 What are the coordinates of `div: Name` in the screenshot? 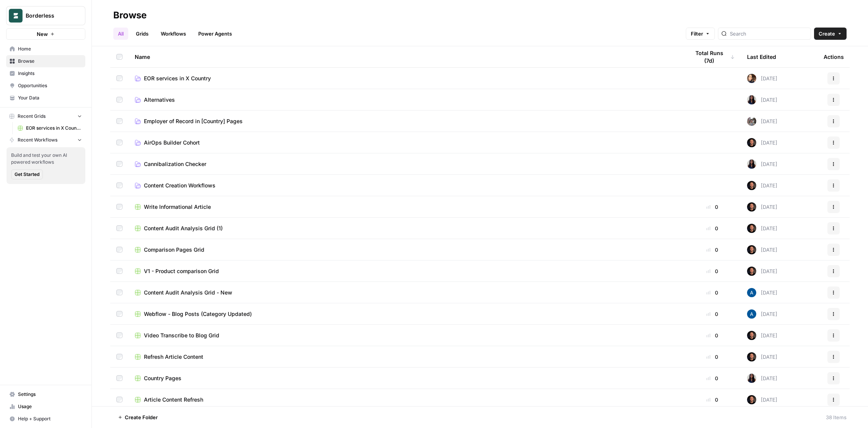 It's located at (406, 56).